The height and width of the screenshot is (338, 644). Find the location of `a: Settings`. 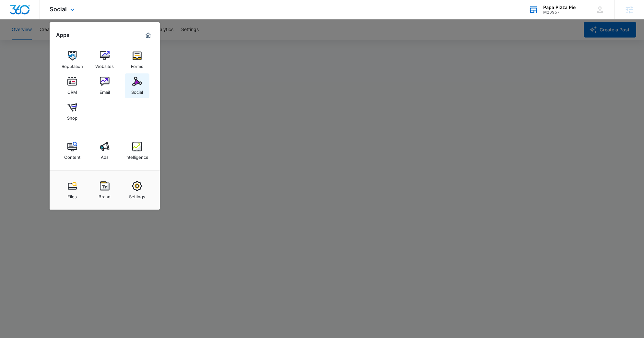

a: Settings is located at coordinates (137, 190).